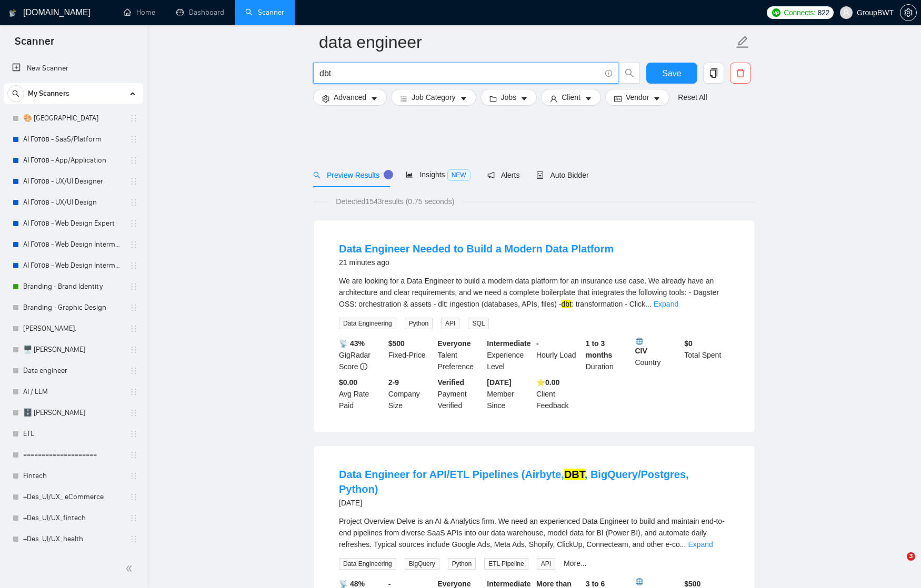 This screenshot has width=921, height=588. I want to click on div: Payment Verified, so click(460, 394).